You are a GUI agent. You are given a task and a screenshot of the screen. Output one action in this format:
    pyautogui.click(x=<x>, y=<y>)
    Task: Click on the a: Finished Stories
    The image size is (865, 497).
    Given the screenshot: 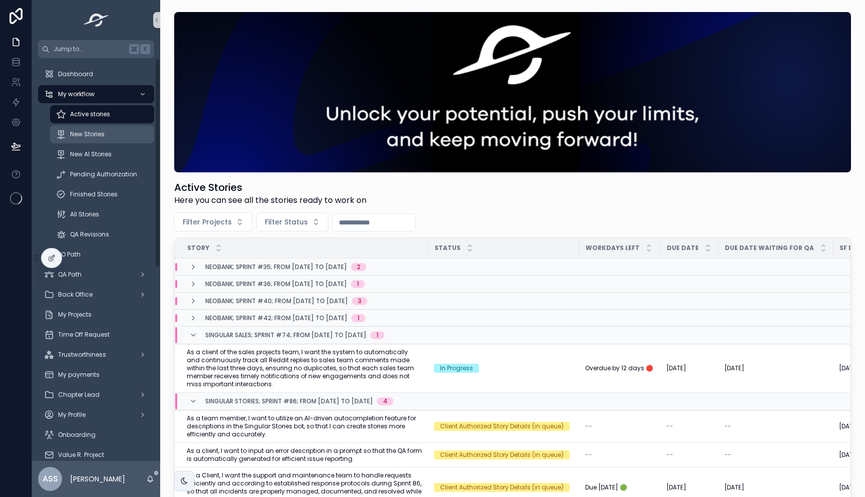 What is the action you would take?
    pyautogui.click(x=102, y=194)
    